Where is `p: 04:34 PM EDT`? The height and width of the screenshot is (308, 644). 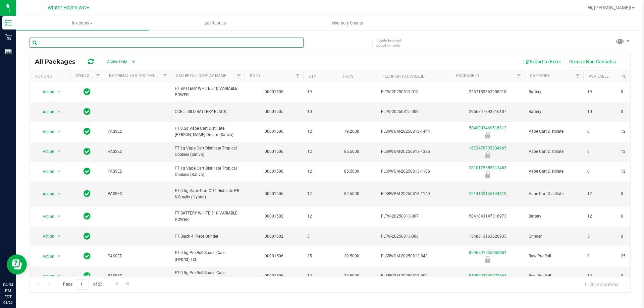
p: 04:34 PM EDT is located at coordinates (8, 291).